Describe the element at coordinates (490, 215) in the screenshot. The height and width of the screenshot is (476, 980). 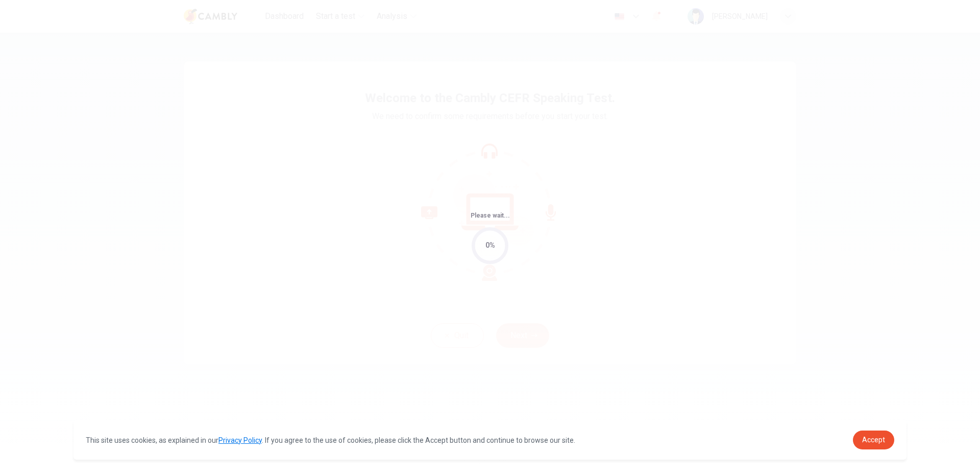
I see `span: Please wait...` at that location.